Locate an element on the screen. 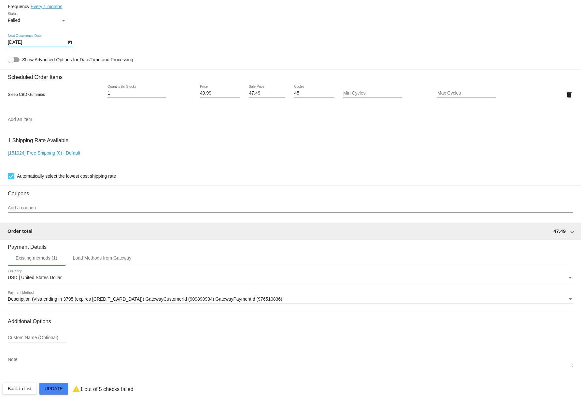  h3: Additional Options is located at coordinates (291, 321).